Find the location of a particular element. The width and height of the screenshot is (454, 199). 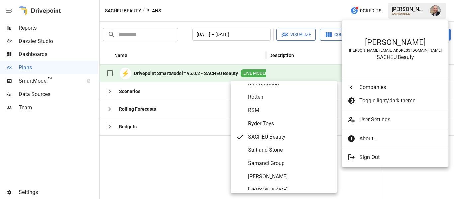

span: Salt and Stone is located at coordinates (290, 150).